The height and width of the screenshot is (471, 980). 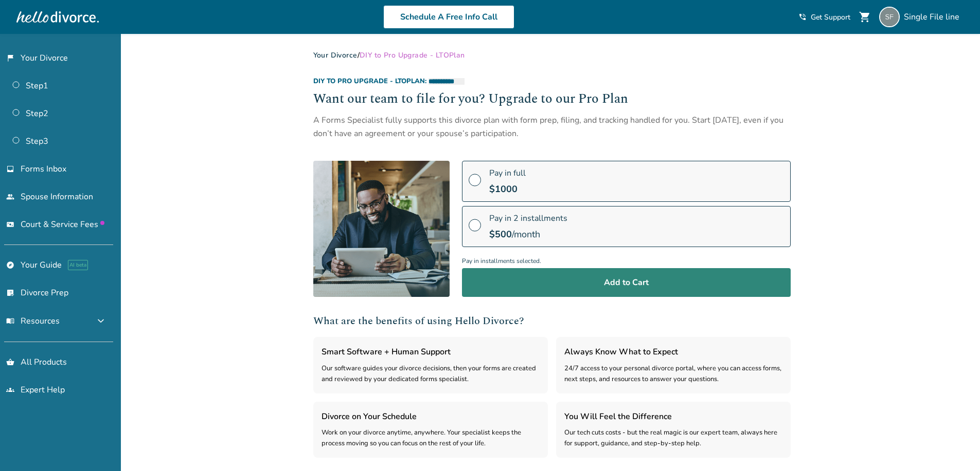 What do you see at coordinates (44, 169) in the screenshot?
I see `span: Forms Inbox` at bounding box center [44, 169].